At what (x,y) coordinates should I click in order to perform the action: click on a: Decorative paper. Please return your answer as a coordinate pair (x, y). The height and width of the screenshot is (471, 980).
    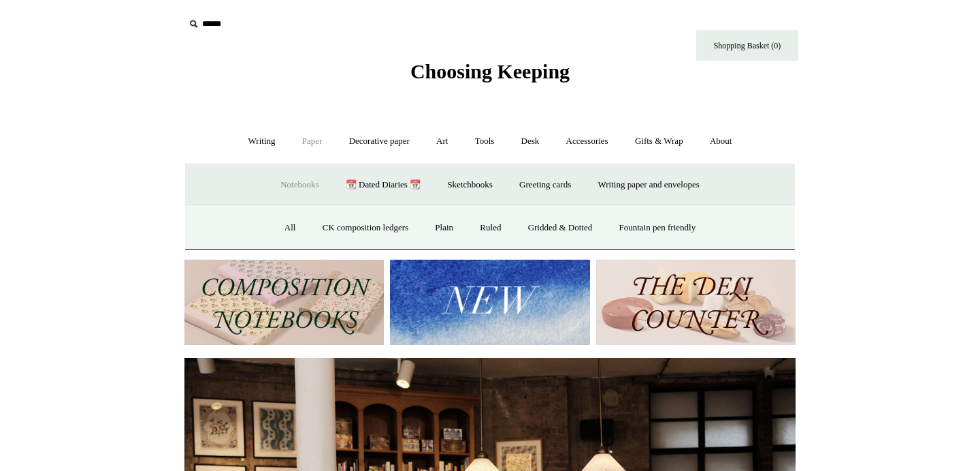
    Looking at the image, I should click on (379, 141).